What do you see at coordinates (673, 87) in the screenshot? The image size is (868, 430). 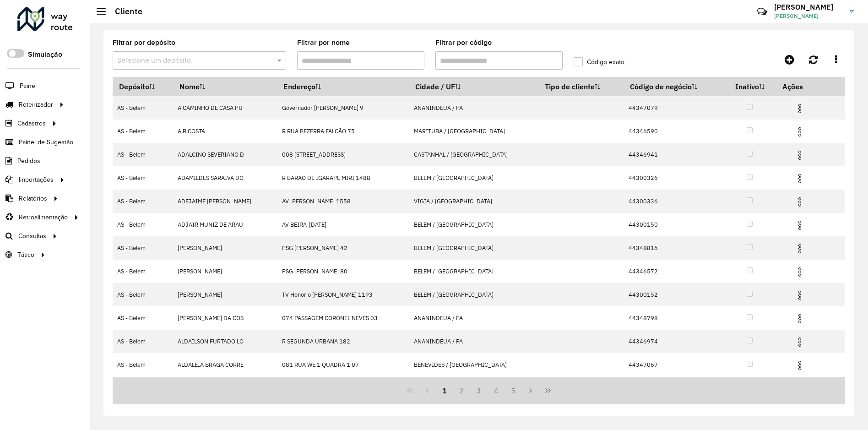 I see `th: Código de negócio` at bounding box center [673, 87].